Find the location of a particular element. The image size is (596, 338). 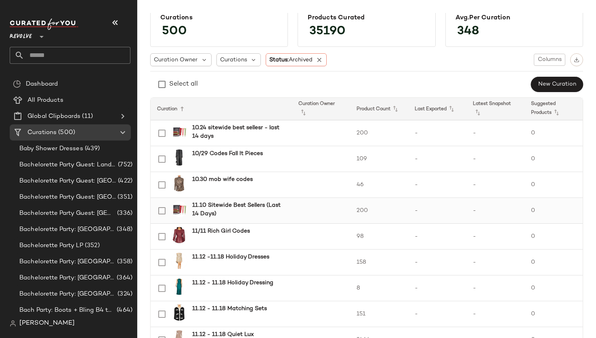

td: 46 is located at coordinates (379, 185).